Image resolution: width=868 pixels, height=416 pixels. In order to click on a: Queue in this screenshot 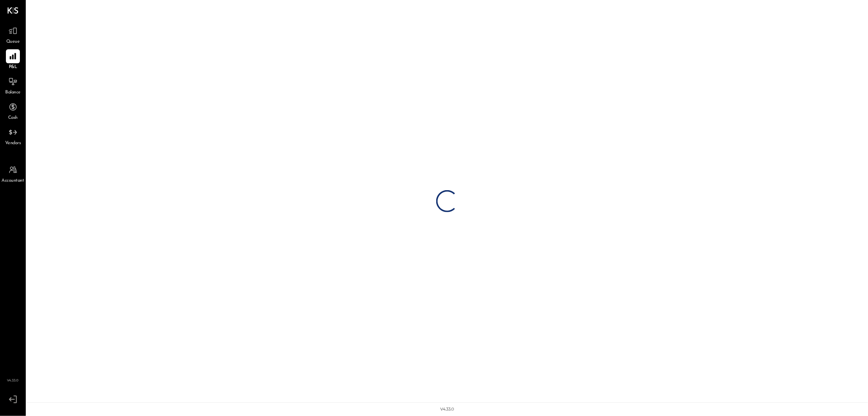, I will do `click(13, 35)`.